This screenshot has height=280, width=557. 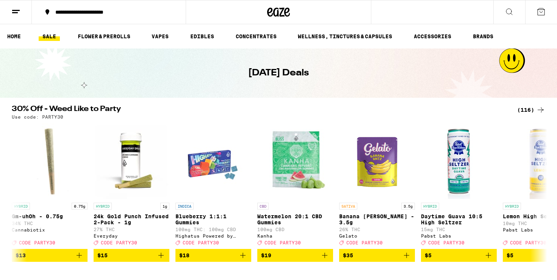 What do you see at coordinates (213, 229) in the screenshot?
I see `p: 100mg THC: 100mg CBD` at bounding box center [213, 229].